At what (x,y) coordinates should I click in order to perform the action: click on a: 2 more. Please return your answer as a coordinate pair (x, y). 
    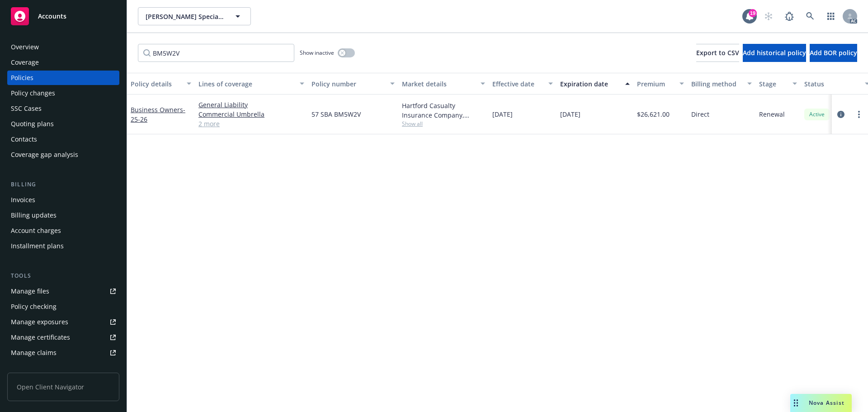
    Looking at the image, I should click on (251, 124).